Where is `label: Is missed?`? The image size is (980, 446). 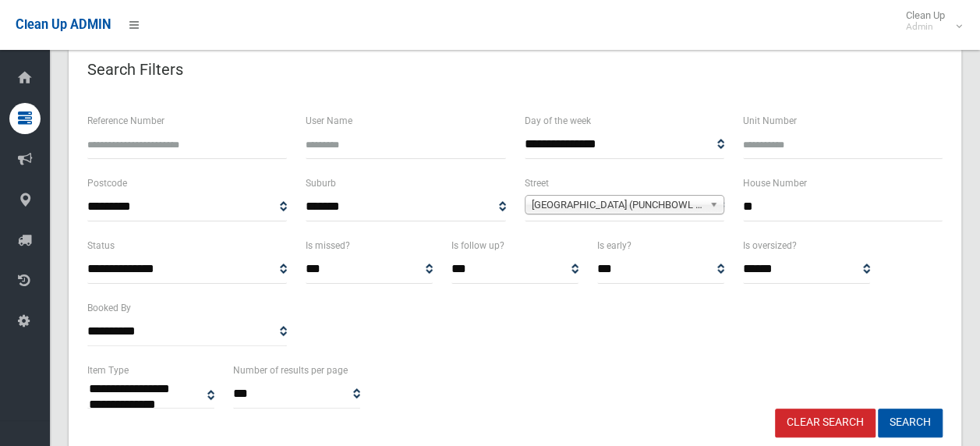
label: Is missed? is located at coordinates (328, 246).